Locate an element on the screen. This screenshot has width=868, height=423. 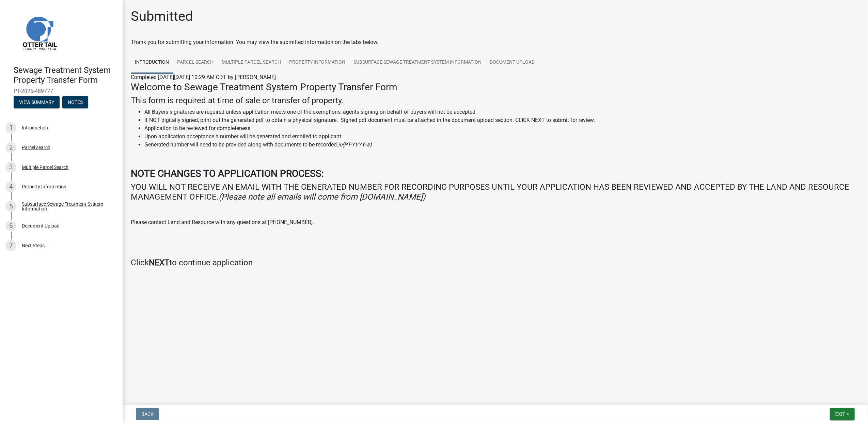
h4: YOU WILL NOT RECEIVE AN EMAIL WITH THE GENERATED NUMBER FOR RECORDING PURPOSES UNTIL YOUR APPLICA... is located at coordinates (495, 192).